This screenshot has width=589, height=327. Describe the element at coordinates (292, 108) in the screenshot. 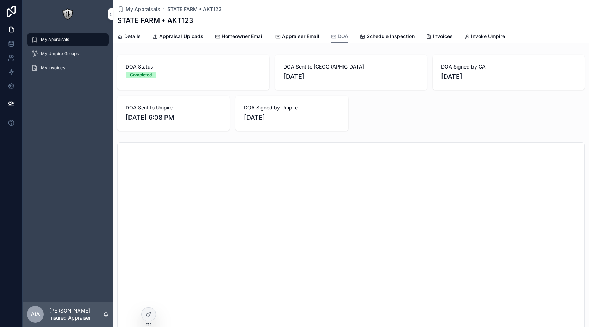

I see `span: DOA Signed by Umpire` at that location.